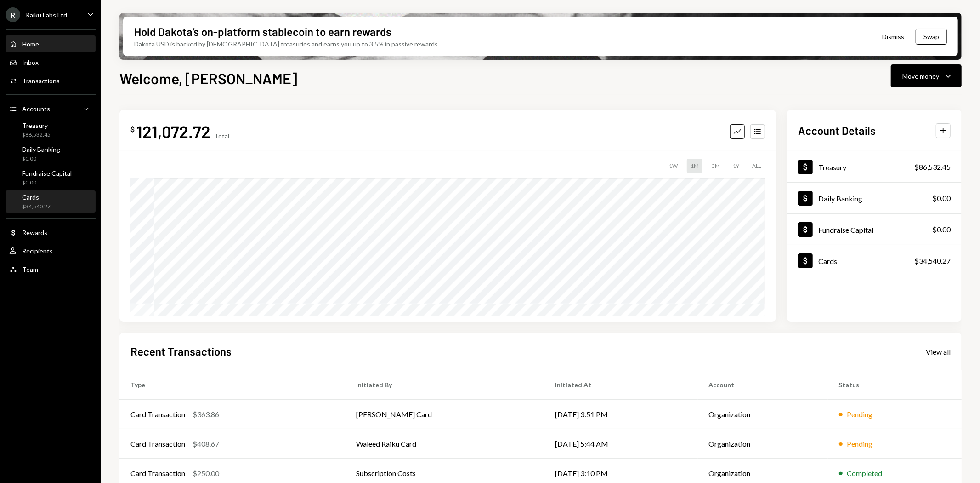 This screenshot has height=483, width=980. What do you see at coordinates (51, 251) in the screenshot?
I see `a: Recipients` at bounding box center [51, 251].